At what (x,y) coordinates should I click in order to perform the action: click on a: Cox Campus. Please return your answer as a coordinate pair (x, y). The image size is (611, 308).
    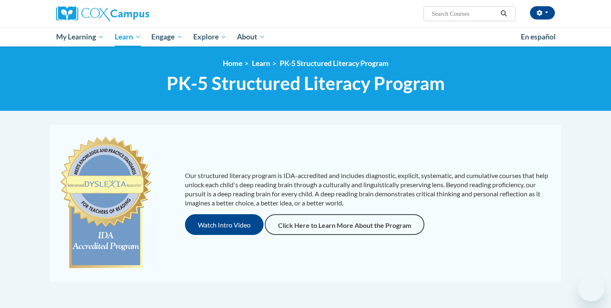
    Looking at the image, I should click on (135, 14).